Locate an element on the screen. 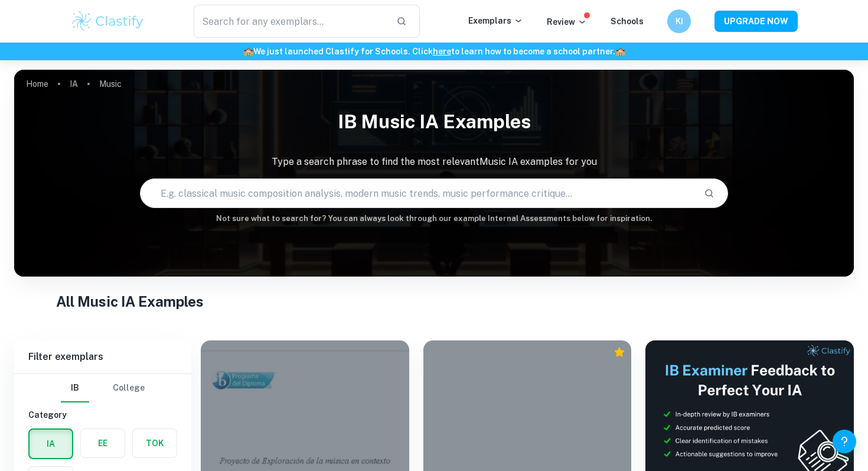 The height and width of the screenshot is (471, 868). button: UPGRADE NOW is located at coordinates (756, 22).